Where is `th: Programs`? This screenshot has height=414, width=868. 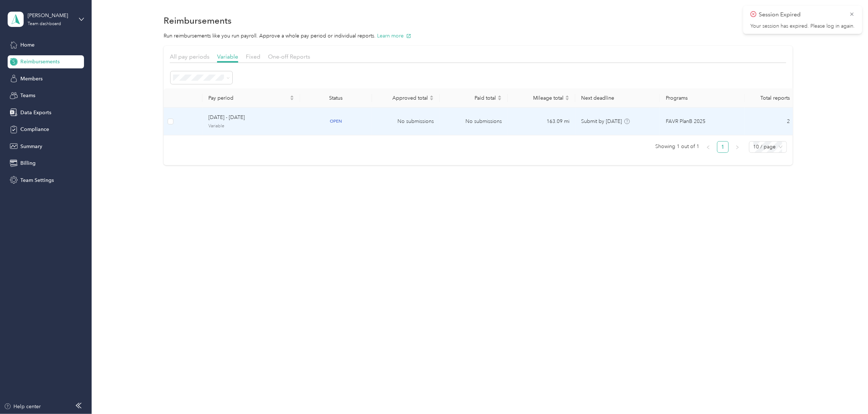
th: Programs is located at coordinates (702, 98).